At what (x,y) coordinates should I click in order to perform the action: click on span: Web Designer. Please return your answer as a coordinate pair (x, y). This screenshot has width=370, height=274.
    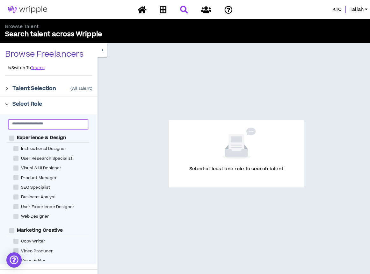
    Looking at the image, I should click on (35, 217).